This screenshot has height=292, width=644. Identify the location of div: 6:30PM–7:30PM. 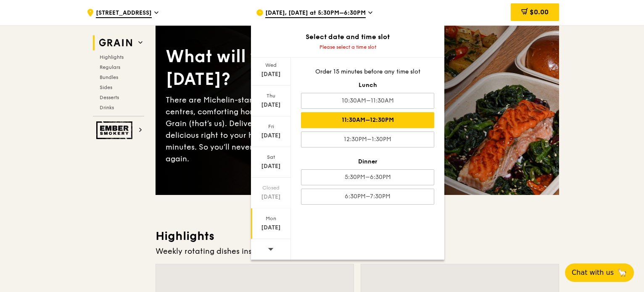
(367, 197).